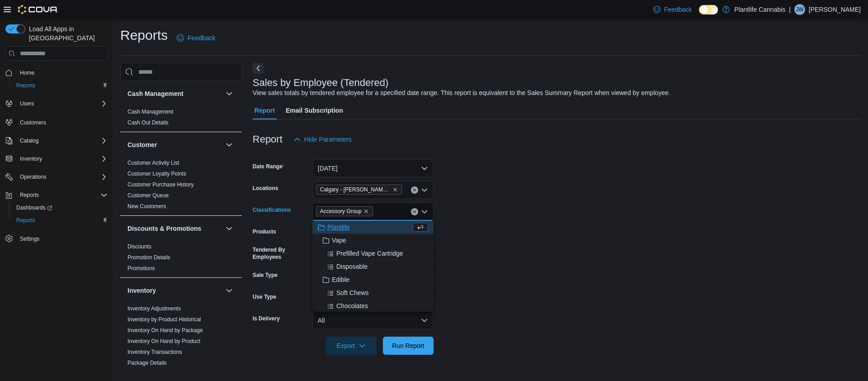  Describe the element at coordinates (266, 318) in the screenshot. I see `label: Is Delivery` at that location.